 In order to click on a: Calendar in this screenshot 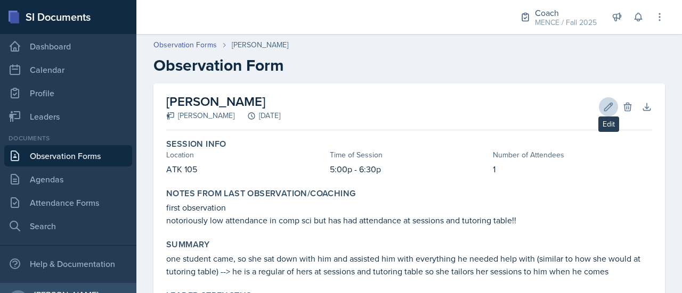, I will do `click(68, 70)`.